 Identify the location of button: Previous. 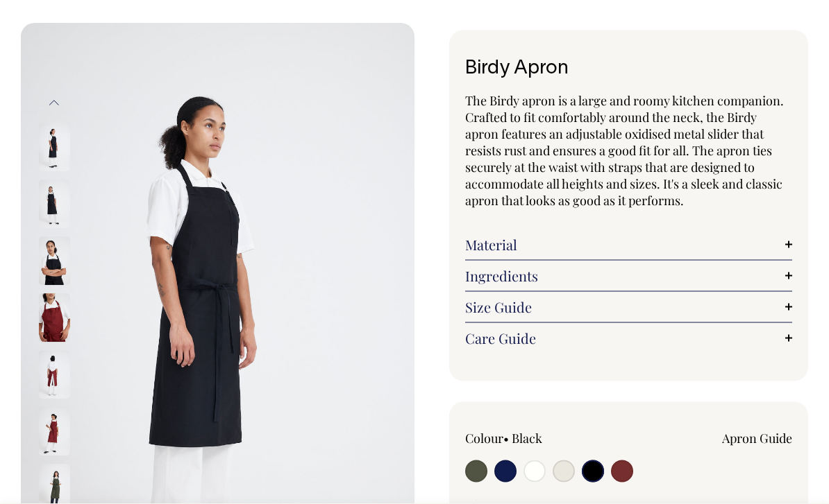
(54, 103).